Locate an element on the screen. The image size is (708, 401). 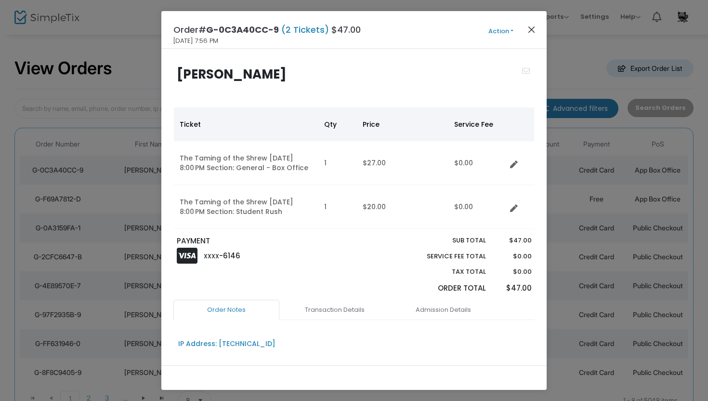
th: Service Fee is located at coordinates (477, 124).